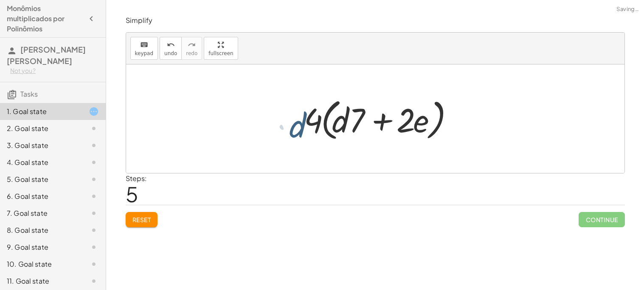 The height and width of the screenshot is (290, 644). What do you see at coordinates (41, 247) in the screenshot?
I see `div: 9. Goal state` at bounding box center [41, 247].